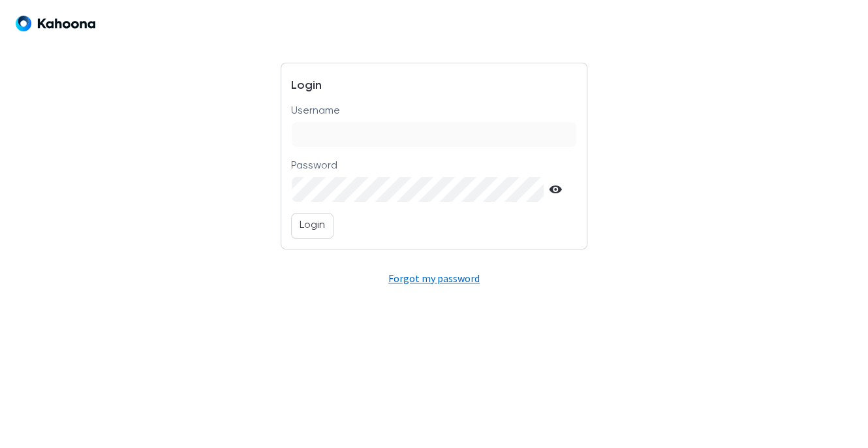 Image resolution: width=868 pixels, height=448 pixels. What do you see at coordinates (312, 226) in the screenshot?
I see `p: Login` at bounding box center [312, 226].